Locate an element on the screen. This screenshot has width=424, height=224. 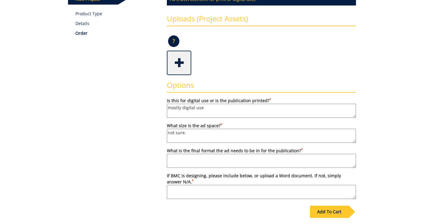
a: Product Type is located at coordinates (117, 14).